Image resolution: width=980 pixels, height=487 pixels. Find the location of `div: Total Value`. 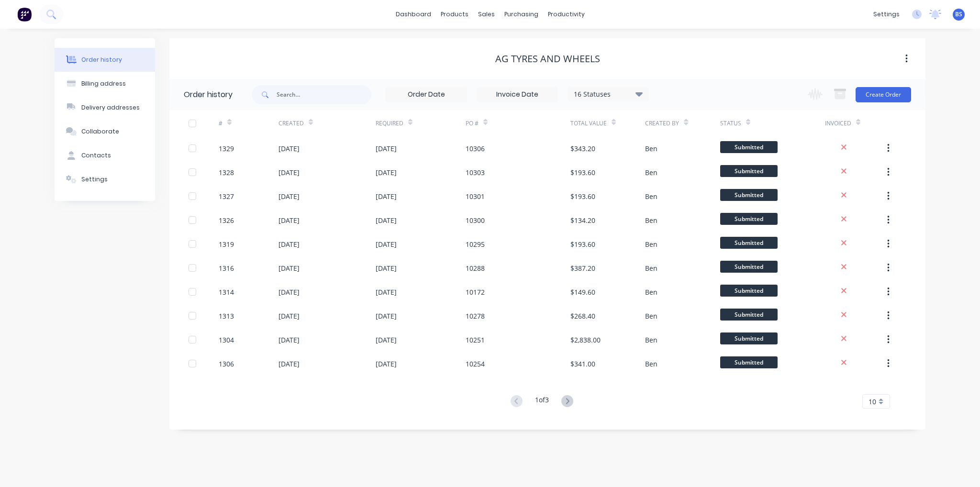

div: Total Value is located at coordinates (608, 122).